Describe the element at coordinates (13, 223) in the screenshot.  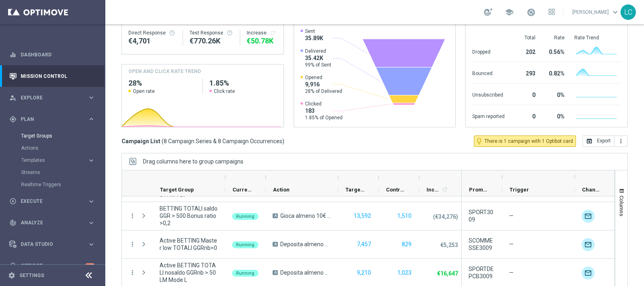
I see `i: track_changes` at that location.